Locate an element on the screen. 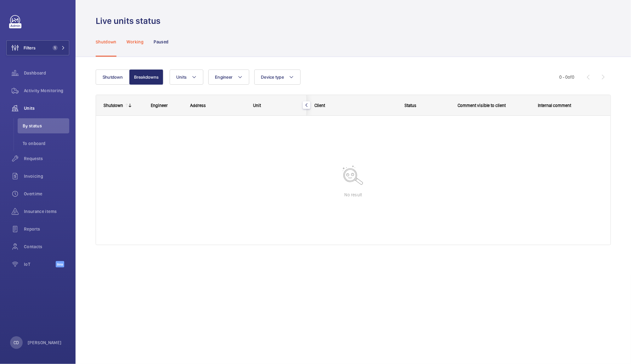 Image resolution: width=631 pixels, height=364 pixels. button: Breakdowns is located at coordinates (147, 77).